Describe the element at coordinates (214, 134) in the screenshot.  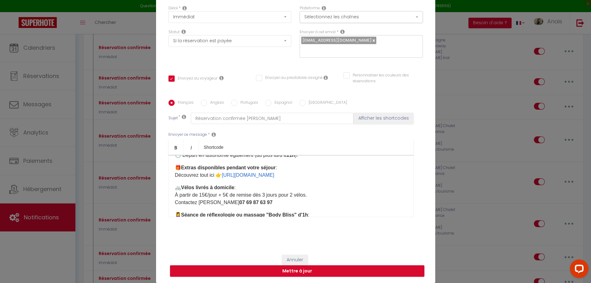
I see `i: Message` at that location.